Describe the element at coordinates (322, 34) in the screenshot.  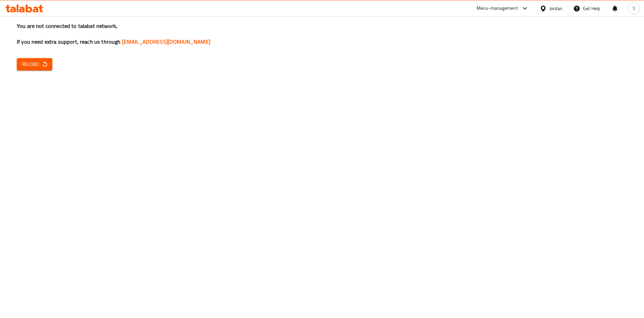
I see `h3: You are not connected to talabat network, If you need extra support, reach us through` at that location.